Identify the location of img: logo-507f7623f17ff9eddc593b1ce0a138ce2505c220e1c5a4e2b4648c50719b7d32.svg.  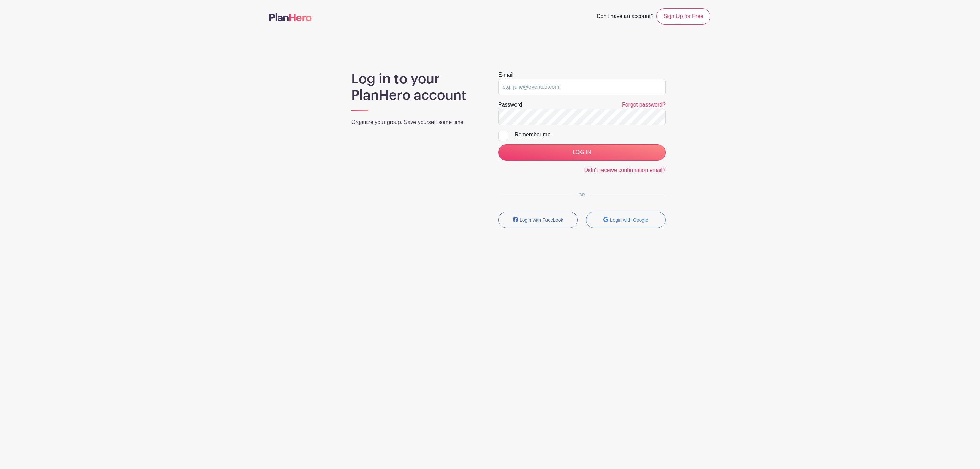
(291, 18).